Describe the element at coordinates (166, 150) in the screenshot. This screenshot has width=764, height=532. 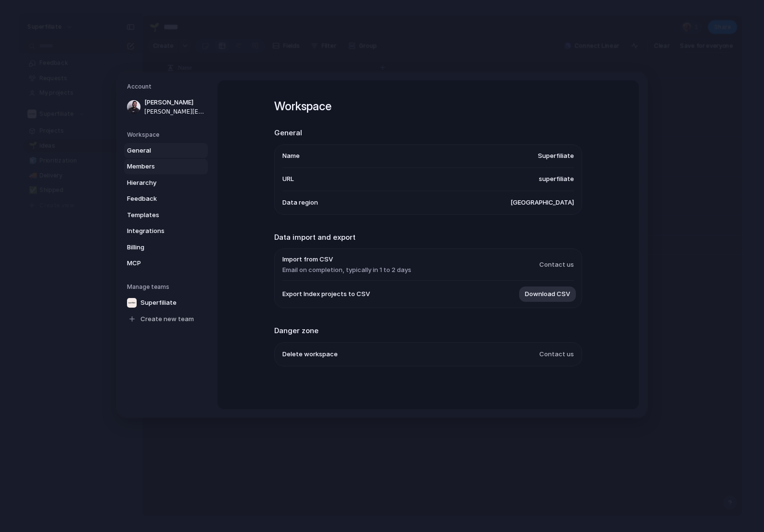
I see `a: General` at that location.